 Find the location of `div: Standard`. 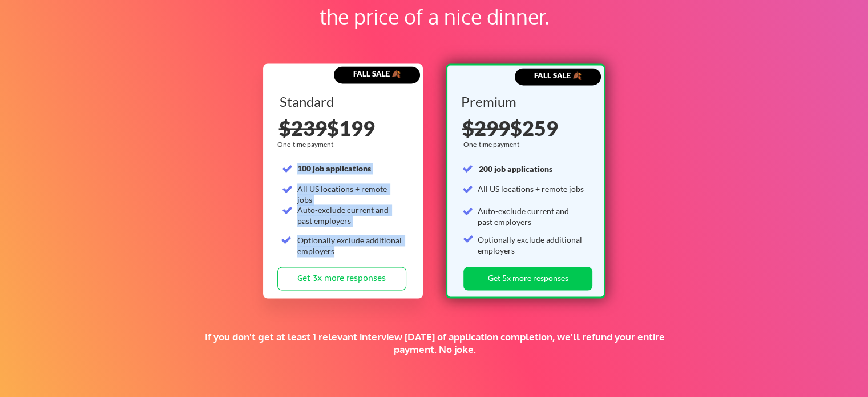

div: Standard is located at coordinates (342, 101).